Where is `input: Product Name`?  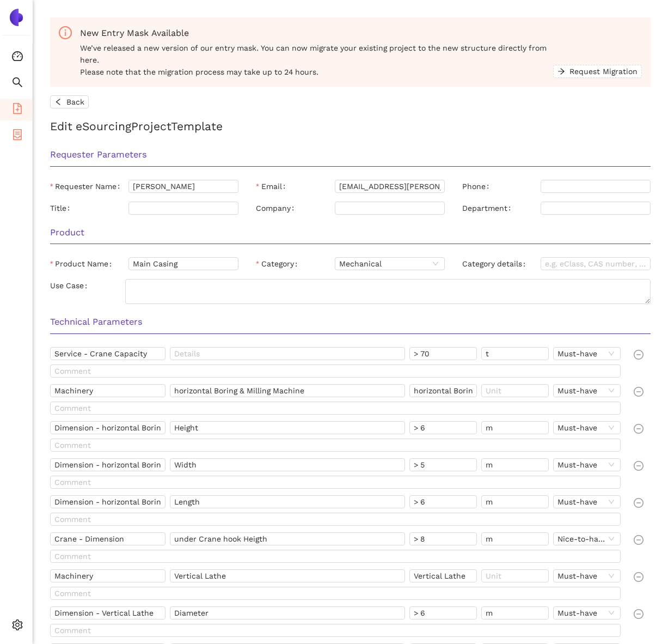
input: Product Name is located at coordinates (184, 264).